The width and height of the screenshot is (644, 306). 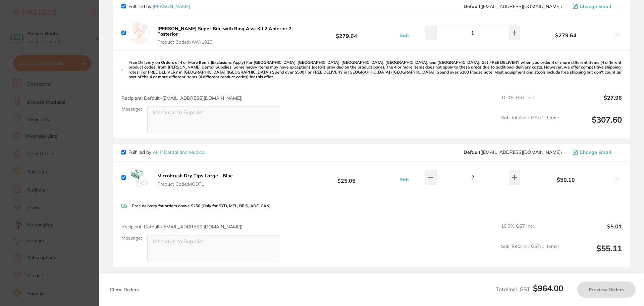 I want to click on b: $964.00, so click(x=548, y=288).